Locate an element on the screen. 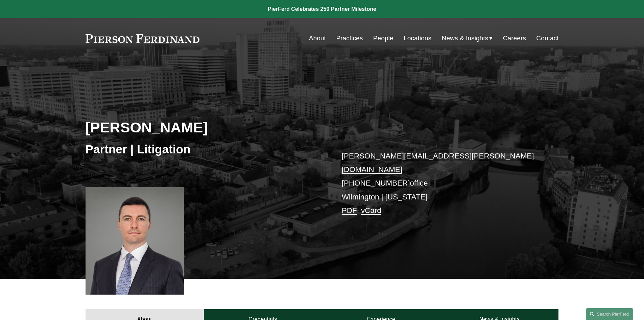  a: About is located at coordinates (318, 38).